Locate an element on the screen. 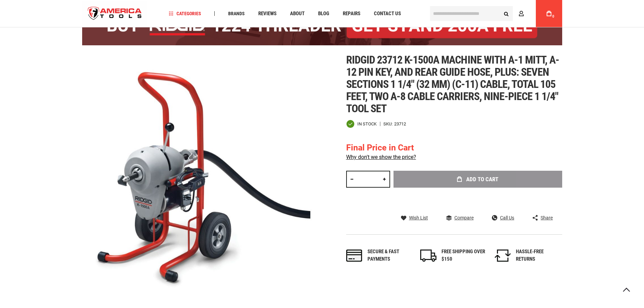  div: Availability is located at coordinates (361, 124).